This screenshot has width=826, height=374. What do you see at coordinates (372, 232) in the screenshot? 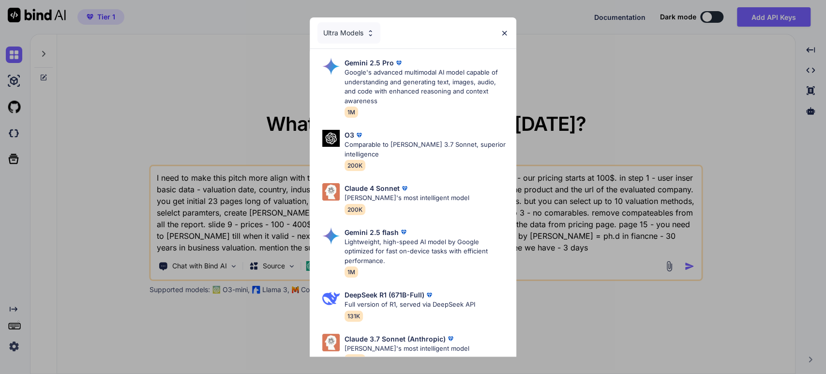
I see `p: Gemini 2.5 flash` at bounding box center [372, 232].